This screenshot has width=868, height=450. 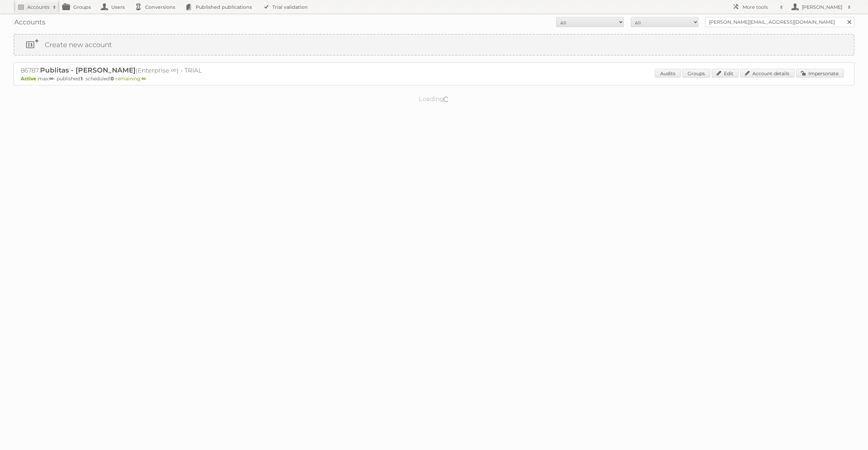 What do you see at coordinates (726, 73) in the screenshot?
I see `a: Edit` at bounding box center [726, 73].